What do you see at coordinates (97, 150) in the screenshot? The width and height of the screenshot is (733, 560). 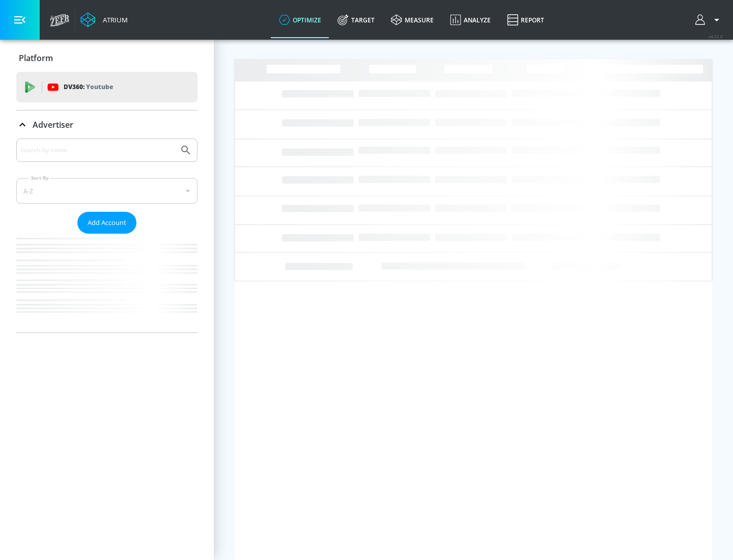 I see `input: Search by name` at bounding box center [97, 150].